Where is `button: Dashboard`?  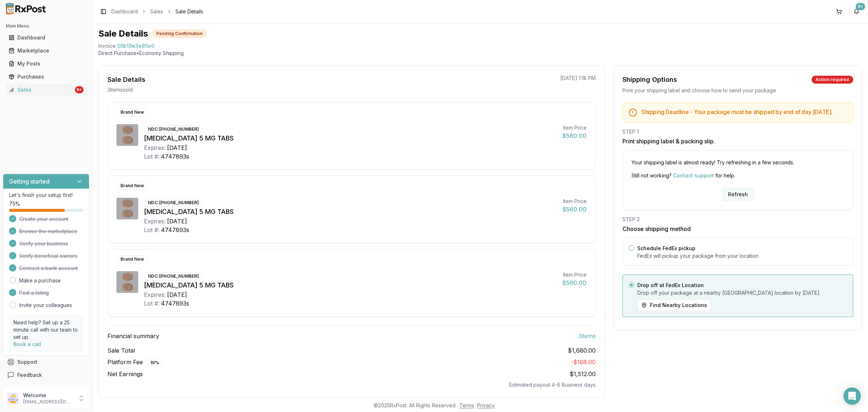 button: Dashboard is located at coordinates (46, 37).